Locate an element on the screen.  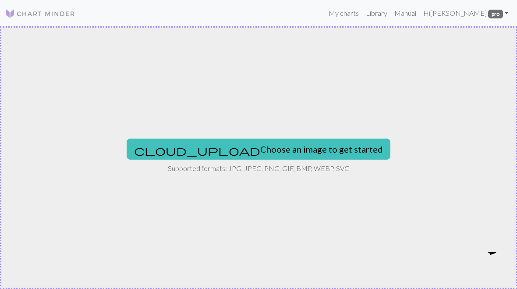
span: cloud_upload is located at coordinates (197, 150).